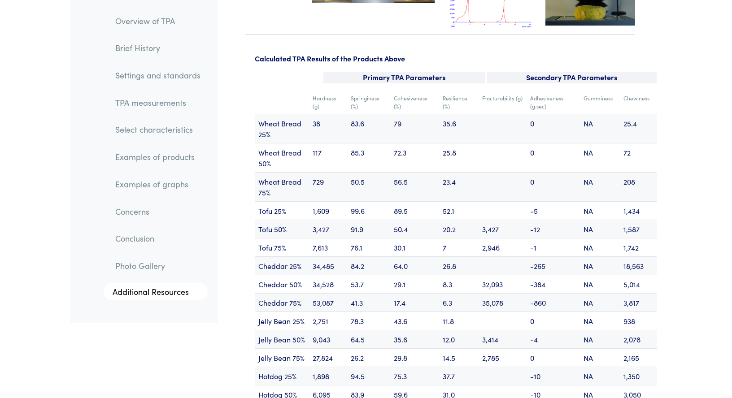  I want to click on td: Hardness (g), so click(328, 102).